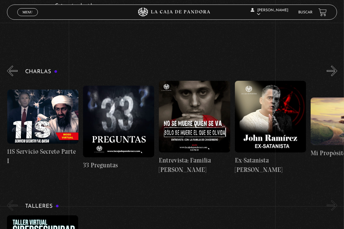 The height and width of the screenshot is (229, 344). Describe the element at coordinates (119, 165) in the screenshot. I see `h4: 33 Preguntas` at that location.